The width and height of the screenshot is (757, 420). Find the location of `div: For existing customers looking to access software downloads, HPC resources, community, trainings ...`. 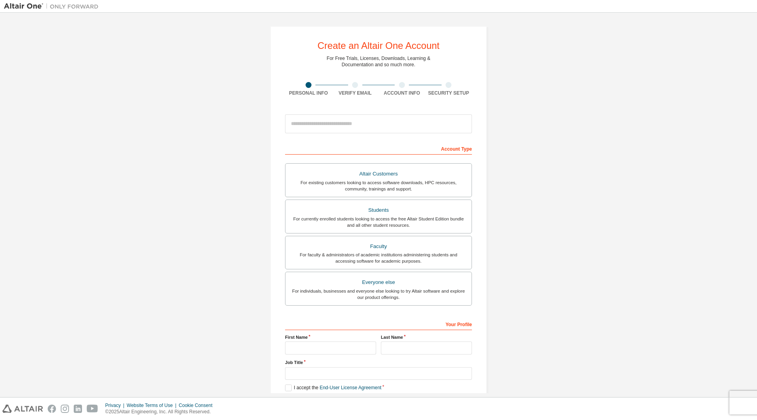

div: For existing customers looking to access software downloads, HPC resources, community, trainings ... is located at coordinates (379, 186).